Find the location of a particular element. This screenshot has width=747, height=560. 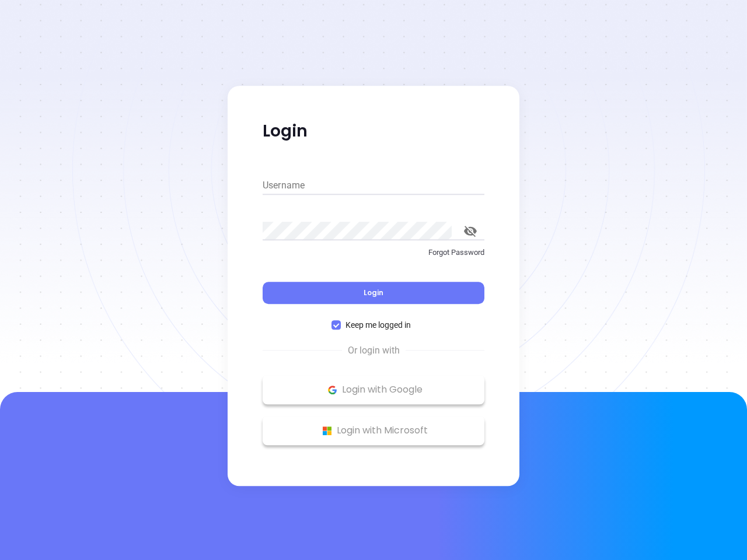

p: Login with Google is located at coordinates (373, 389).